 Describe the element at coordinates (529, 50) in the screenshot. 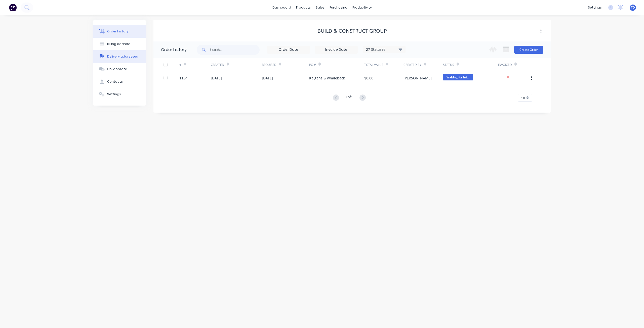

I see `button: Create Order` at that location.